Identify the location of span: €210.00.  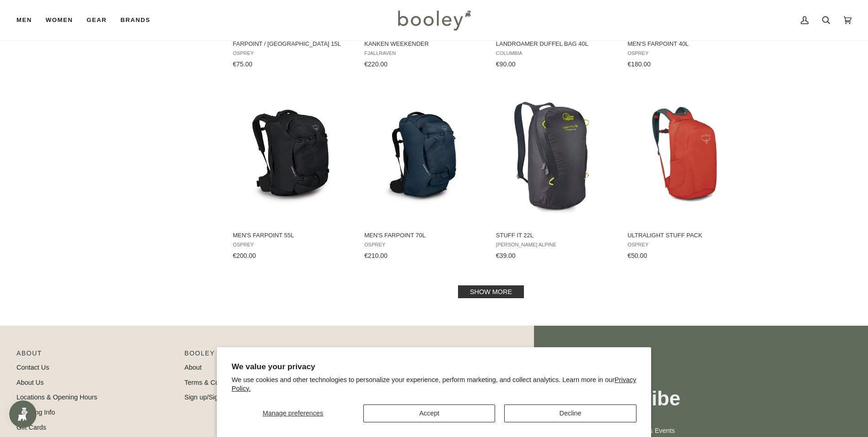
(376, 256).